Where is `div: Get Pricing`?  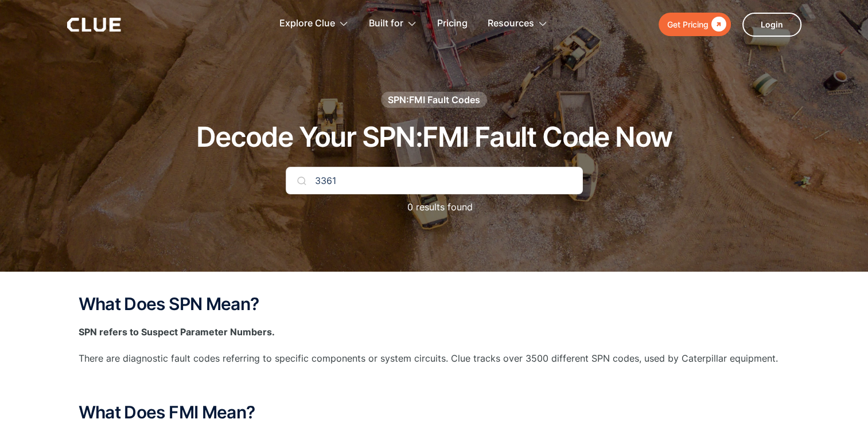 div: Get Pricing is located at coordinates (688, 24).